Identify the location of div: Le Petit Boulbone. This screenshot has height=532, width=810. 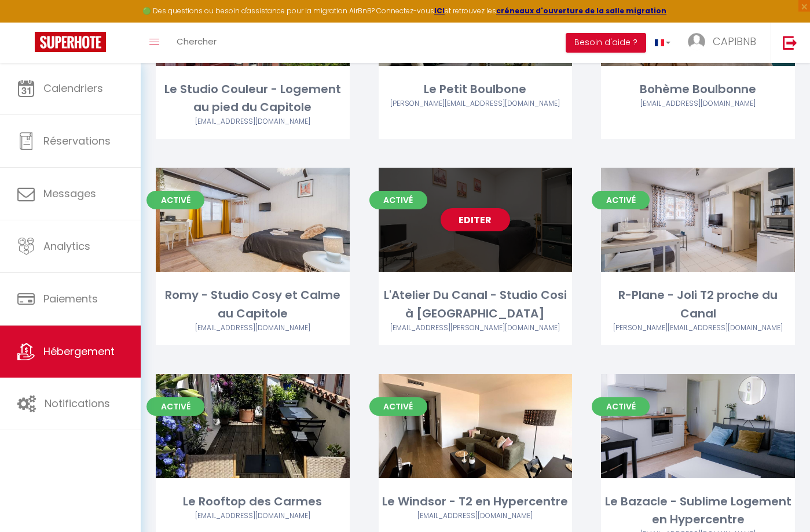
(475, 89).